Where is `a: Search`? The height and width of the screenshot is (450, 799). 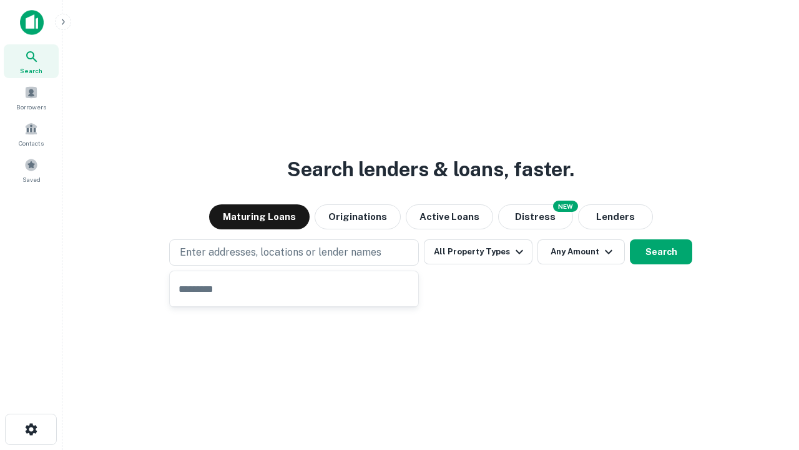
a: Search is located at coordinates (31, 61).